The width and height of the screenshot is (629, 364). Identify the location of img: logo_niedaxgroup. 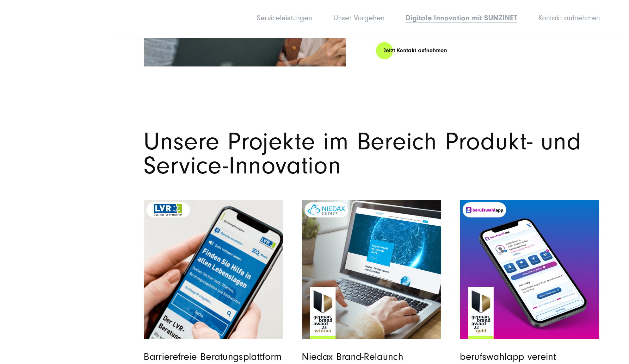
(327, 210).